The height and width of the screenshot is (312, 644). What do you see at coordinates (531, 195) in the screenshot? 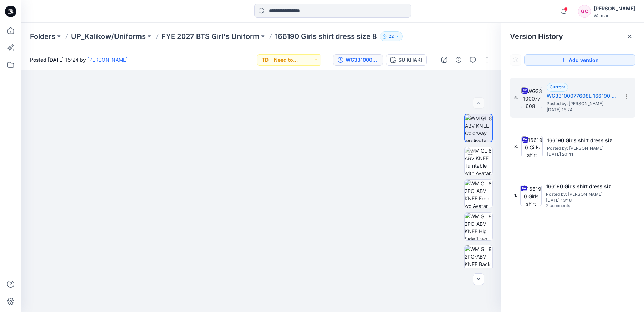
I see `img: 166190 Girls shirt dress size 8` at bounding box center [531, 195].